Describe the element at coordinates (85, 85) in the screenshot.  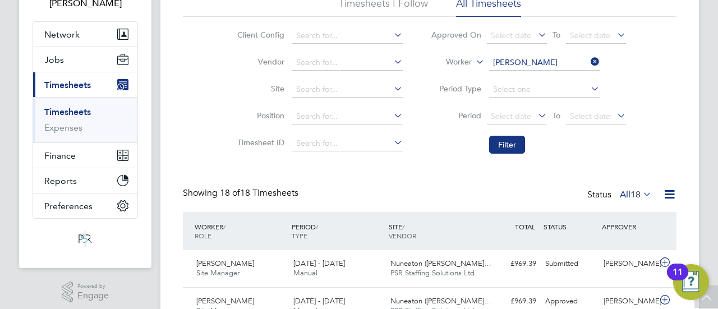
I see `button: Timesheets` at that location.